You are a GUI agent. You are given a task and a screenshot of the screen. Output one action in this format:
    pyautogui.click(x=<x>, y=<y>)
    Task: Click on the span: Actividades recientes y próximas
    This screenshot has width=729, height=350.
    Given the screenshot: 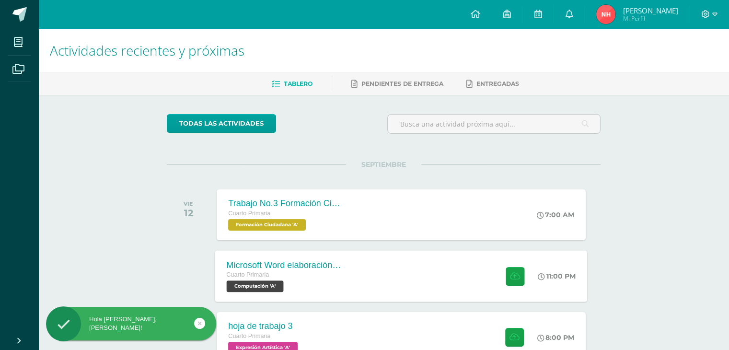 What is the action you would take?
    pyautogui.click(x=147, y=50)
    